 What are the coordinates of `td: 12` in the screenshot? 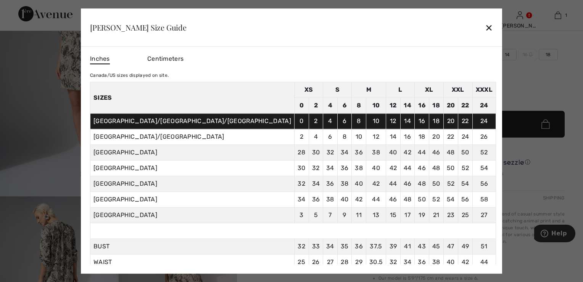 It's located at (393, 121).